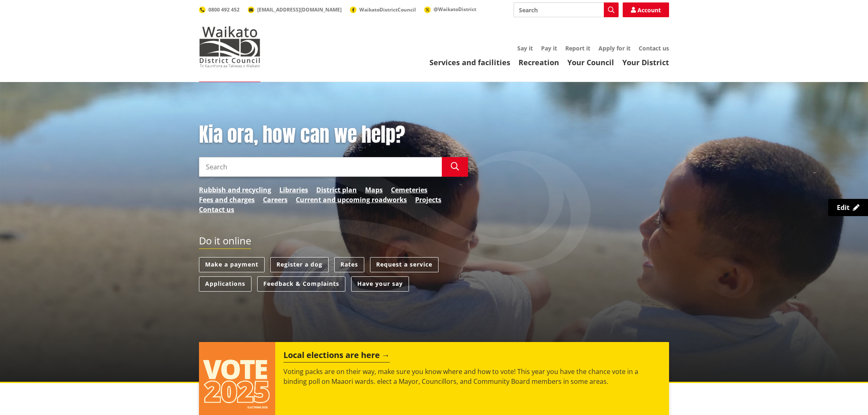 The width and height of the screenshot is (868, 415). I want to click on a: Fees and charges, so click(227, 200).